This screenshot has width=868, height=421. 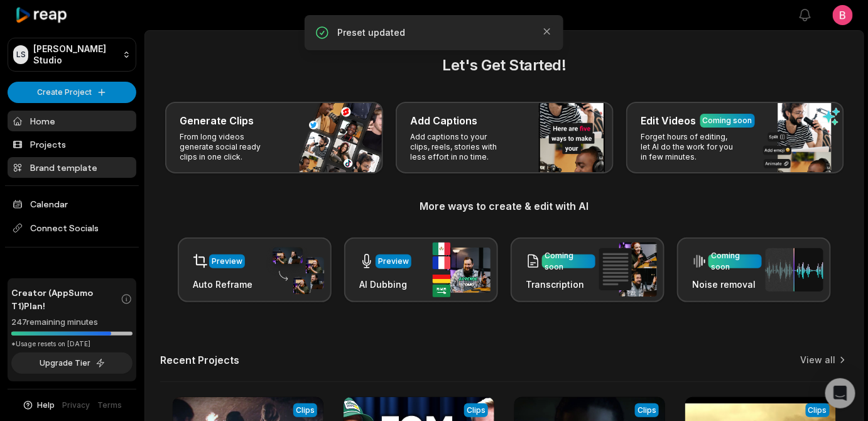 What do you see at coordinates (462, 270) in the screenshot?
I see `img: ai_dubbing.png` at bounding box center [462, 270].